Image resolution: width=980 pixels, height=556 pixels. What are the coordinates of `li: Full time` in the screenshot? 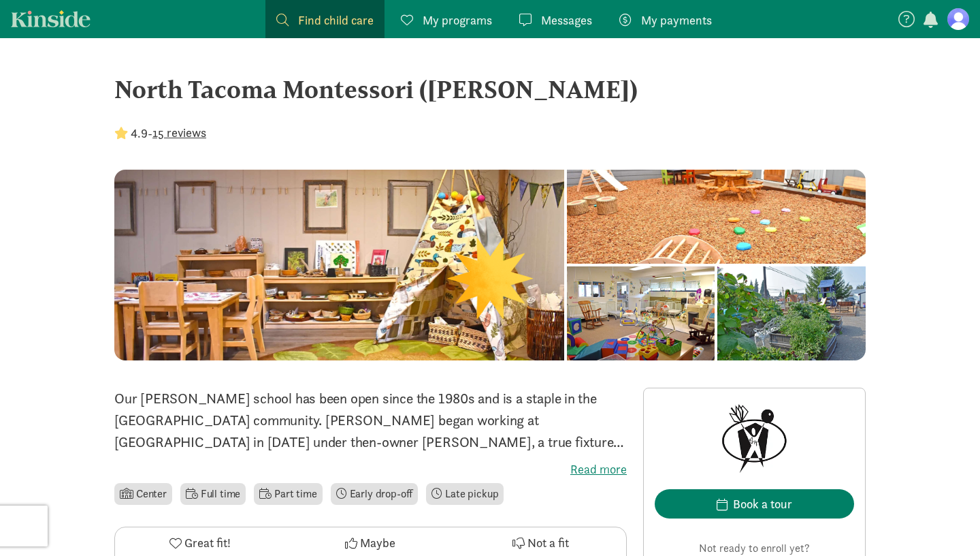 It's located at (213, 494).